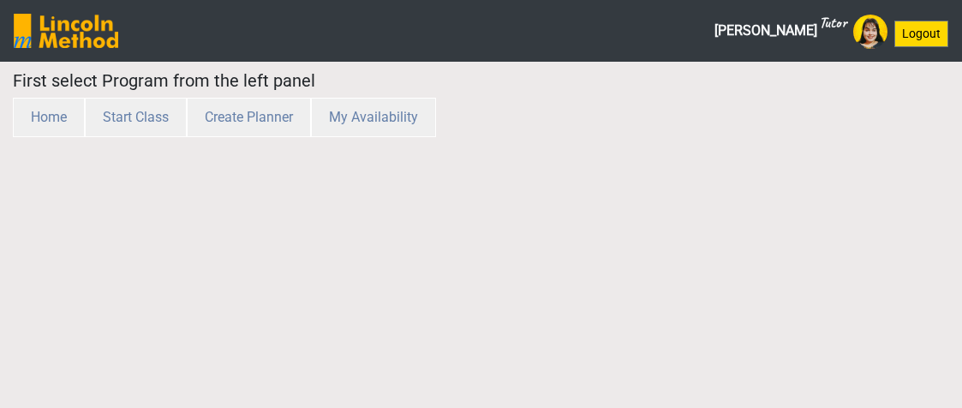 The image size is (962, 408). What do you see at coordinates (66, 31) in the screenshot?
I see `img: SGY6awQAAAABJRU5ErkJggg==` at bounding box center [66, 31].